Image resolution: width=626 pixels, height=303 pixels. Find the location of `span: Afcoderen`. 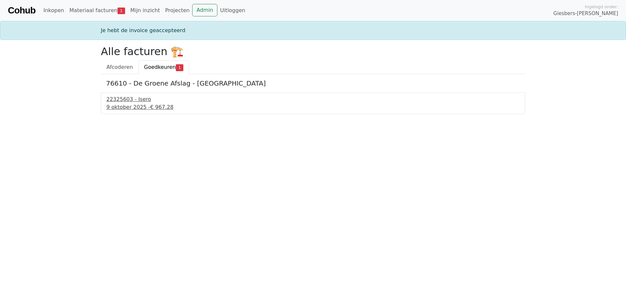

span: Afcoderen is located at coordinates (120, 67).